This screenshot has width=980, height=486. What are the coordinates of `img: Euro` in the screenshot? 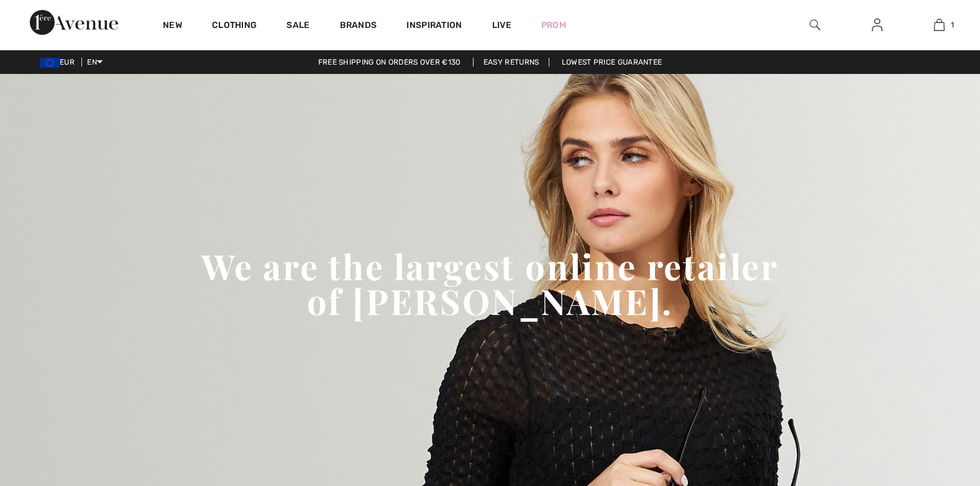 It's located at (50, 62).